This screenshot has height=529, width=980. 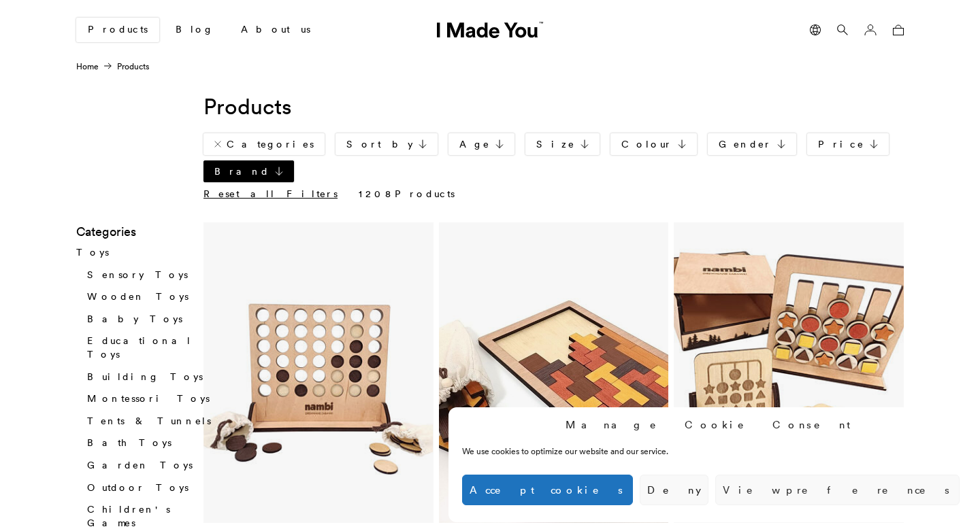 I want to click on a: Garden Toys, so click(x=140, y=465).